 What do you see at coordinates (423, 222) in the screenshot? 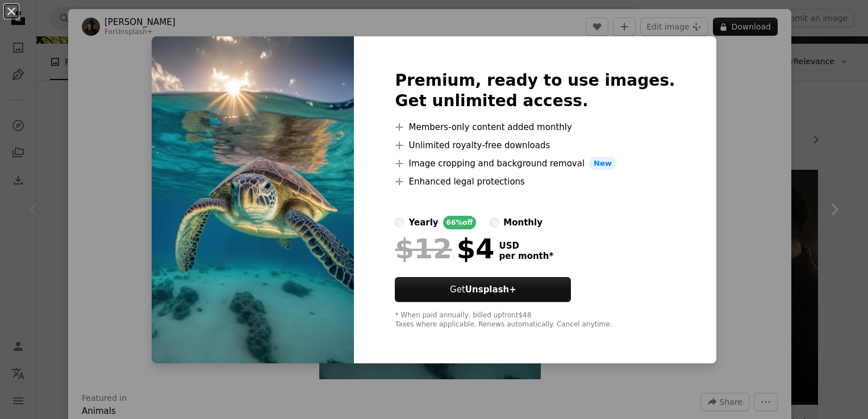
I see `div: yearly` at bounding box center [423, 222].